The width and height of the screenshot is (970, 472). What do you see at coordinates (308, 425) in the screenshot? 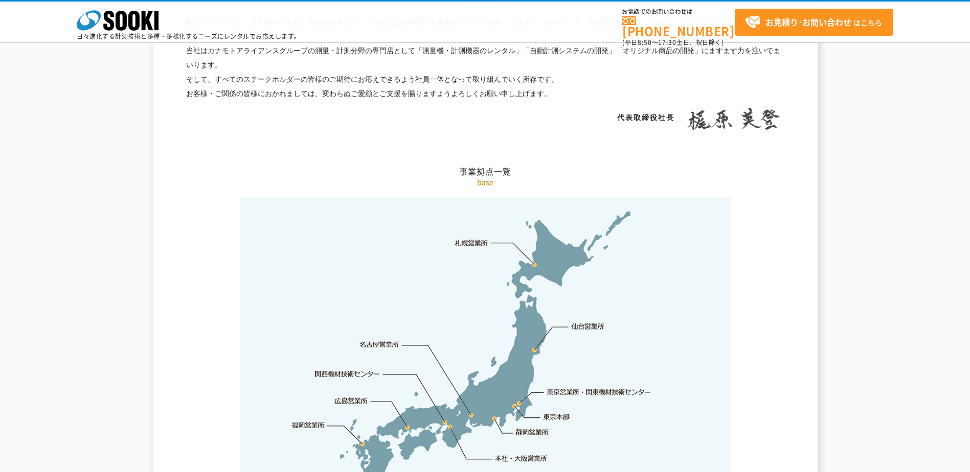
I see `a: 福岡営業所` at bounding box center [308, 425].